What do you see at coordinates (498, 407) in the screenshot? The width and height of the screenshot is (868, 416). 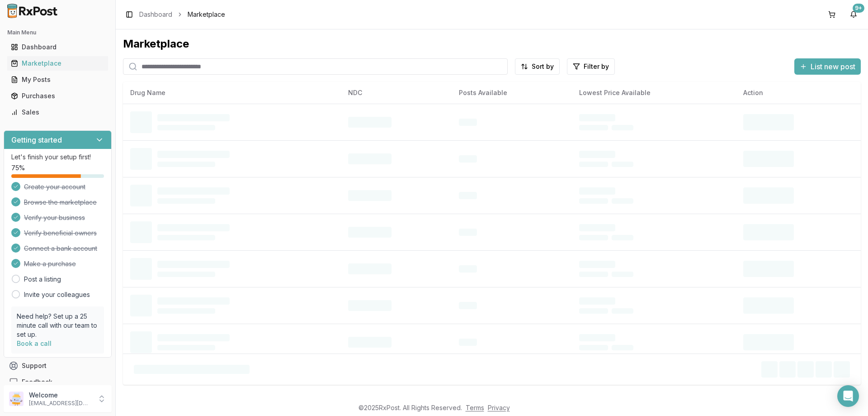 I see `a: Privacy` at bounding box center [498, 407].